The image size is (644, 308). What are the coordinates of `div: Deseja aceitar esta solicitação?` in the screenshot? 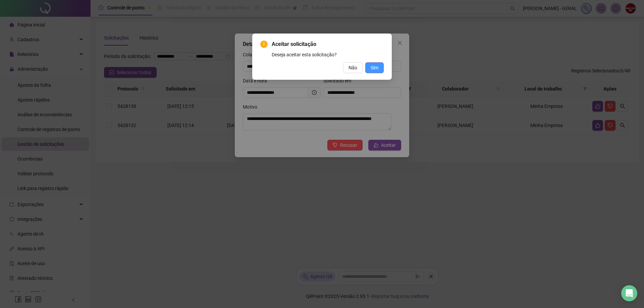 It's located at (328, 55).